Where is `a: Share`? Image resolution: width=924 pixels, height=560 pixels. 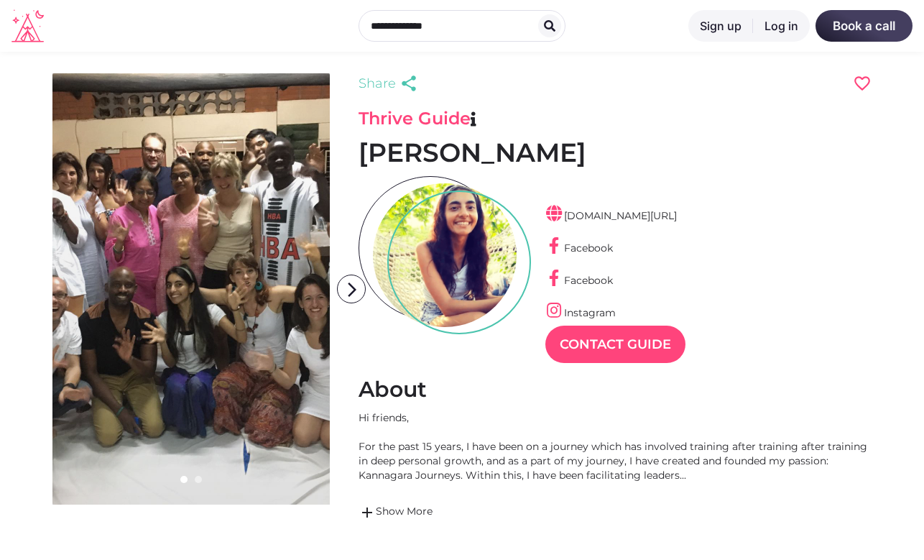
a: Share is located at coordinates (391, 84).